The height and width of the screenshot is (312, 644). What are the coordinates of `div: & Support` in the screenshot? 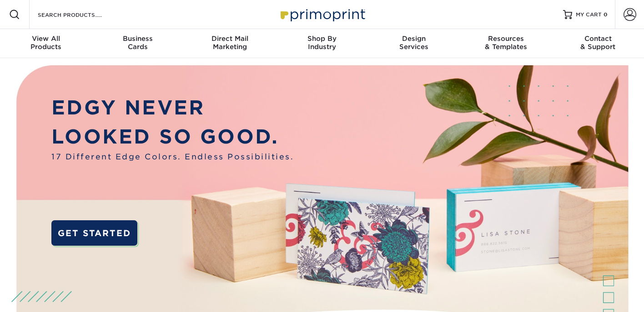 It's located at (598, 43).